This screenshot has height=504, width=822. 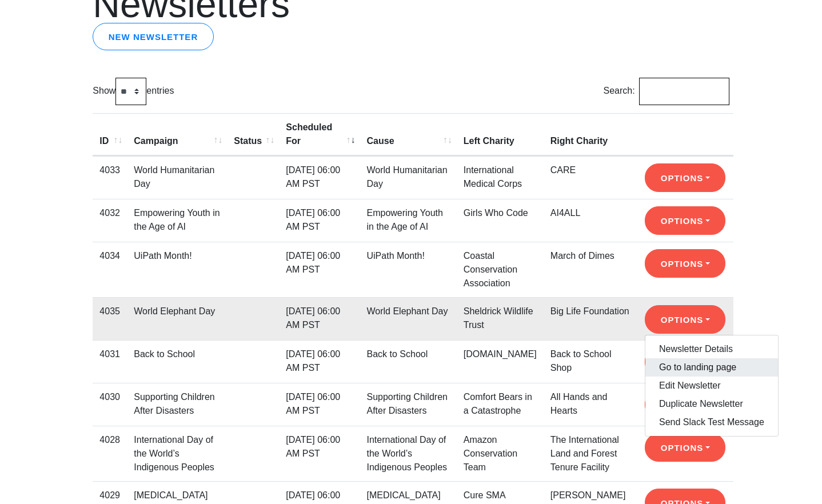 I want to click on select: Showentries, so click(x=131, y=91).